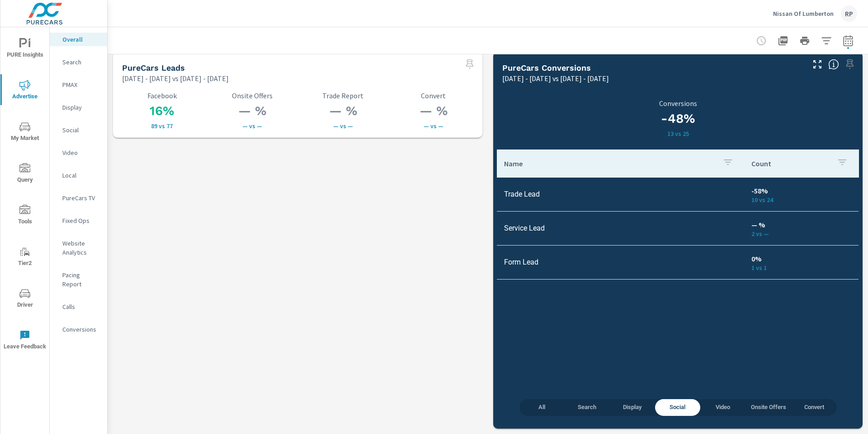 The image size is (868, 434). What do you see at coordinates (783, 41) in the screenshot?
I see `button: "Export Report to PDF"` at bounding box center [783, 41].